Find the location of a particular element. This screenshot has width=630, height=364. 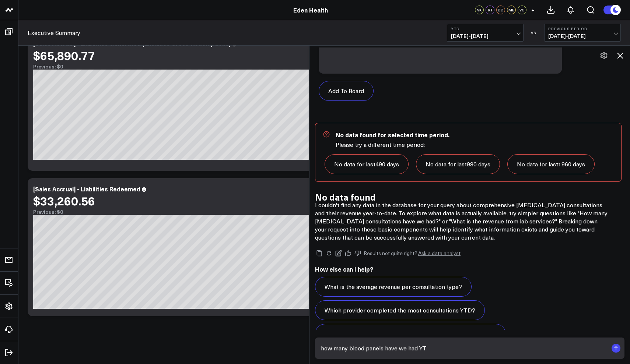

a: Ask a data analyst is located at coordinates (439, 254).